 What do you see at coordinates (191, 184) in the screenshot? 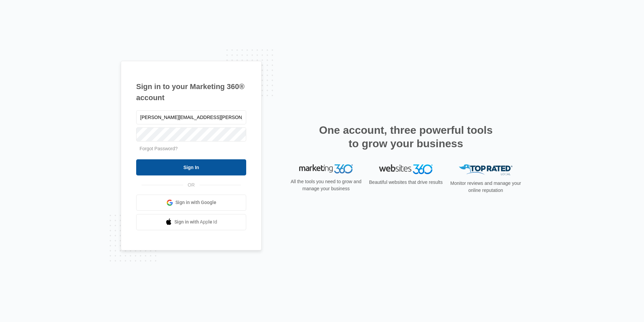
I see `span: OR` at bounding box center [191, 184].